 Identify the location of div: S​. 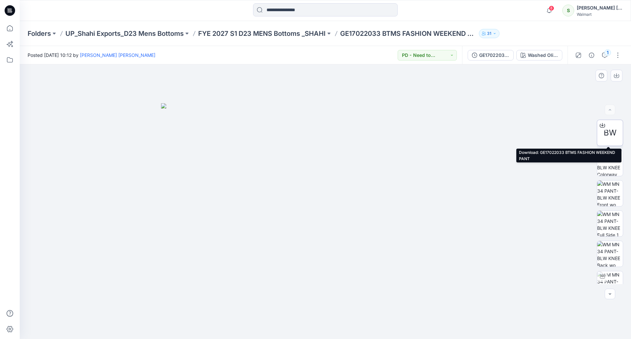
(569, 11).